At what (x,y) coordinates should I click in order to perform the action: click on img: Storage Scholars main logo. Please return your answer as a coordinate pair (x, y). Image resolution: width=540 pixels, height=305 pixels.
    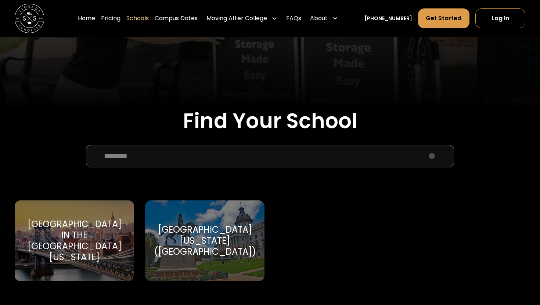
    Looking at the image, I should click on (29, 18).